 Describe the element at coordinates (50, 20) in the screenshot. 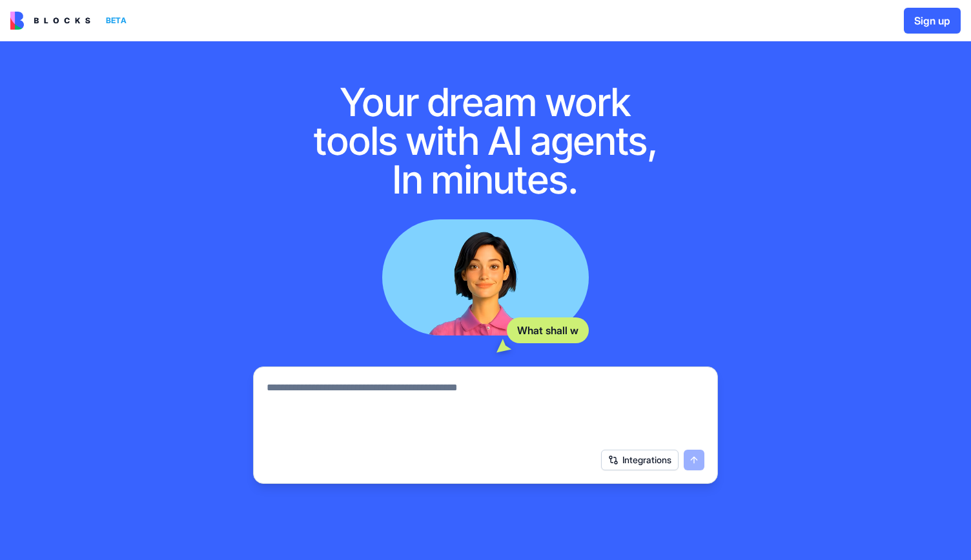

I see `img: logo` at that location.